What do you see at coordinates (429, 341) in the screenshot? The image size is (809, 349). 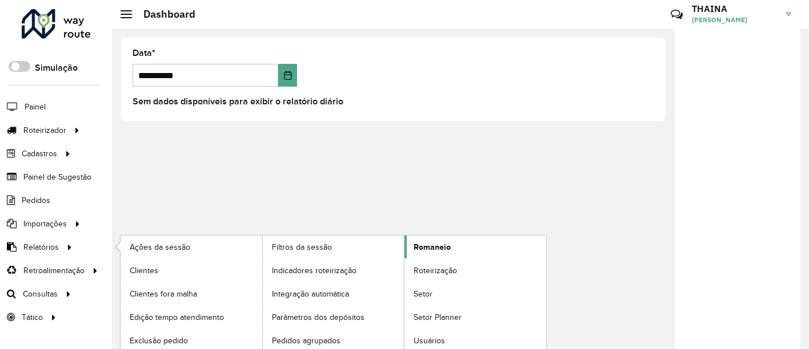 I see `span: Usuários` at bounding box center [429, 341].